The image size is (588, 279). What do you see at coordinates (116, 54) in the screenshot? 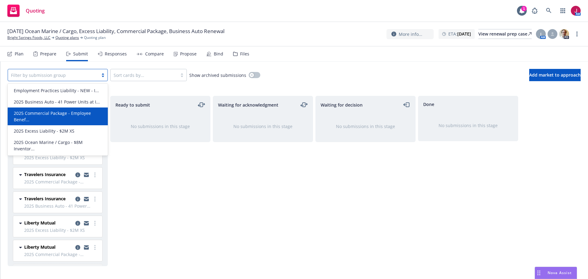
I see `div: Responses` at bounding box center [116, 54].